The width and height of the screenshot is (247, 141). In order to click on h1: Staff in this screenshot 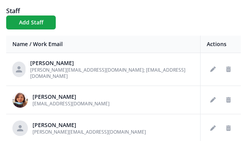, I will do `click(124, 11)`.